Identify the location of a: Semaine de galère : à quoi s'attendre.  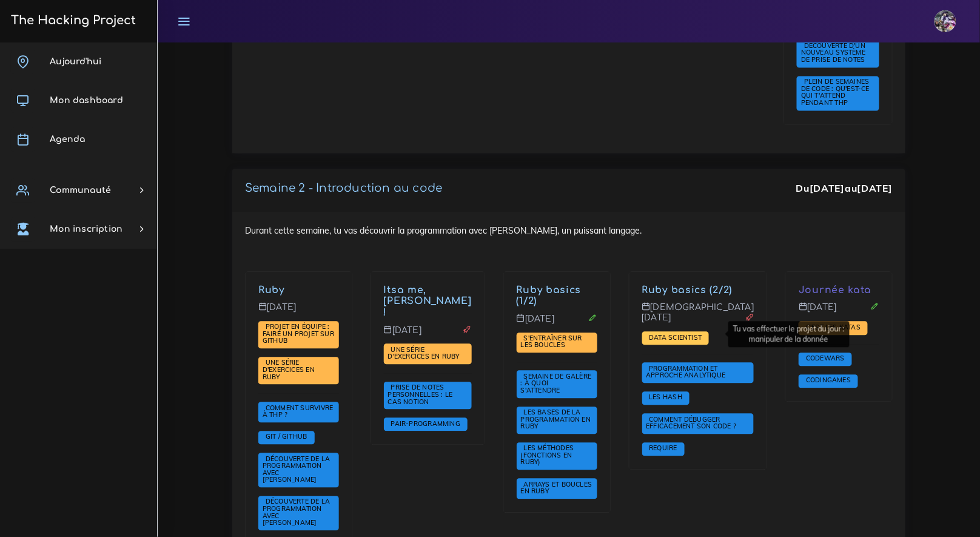
(556, 383).